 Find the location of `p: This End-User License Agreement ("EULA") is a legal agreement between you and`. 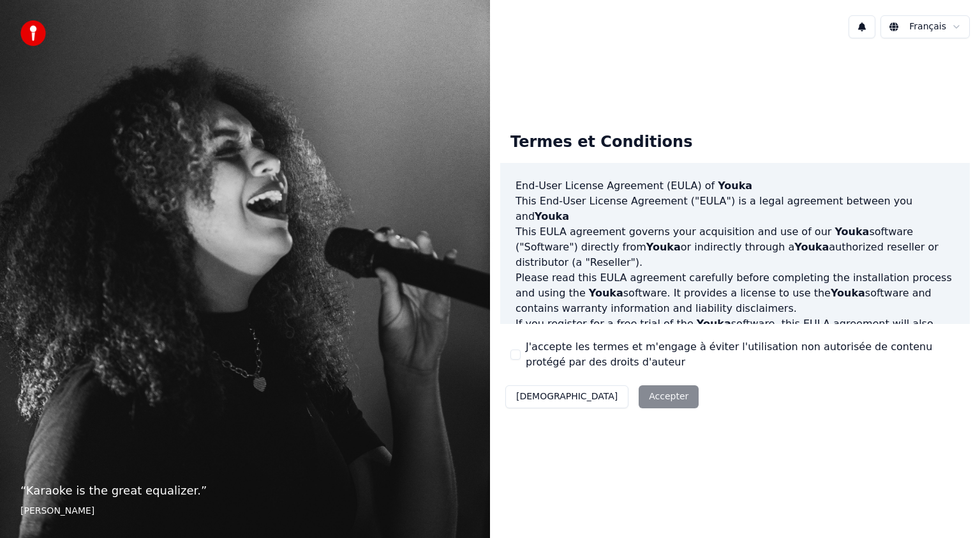

p: This End-User License Agreement ("EULA") is a legal agreement between you and is located at coordinates (735, 209).